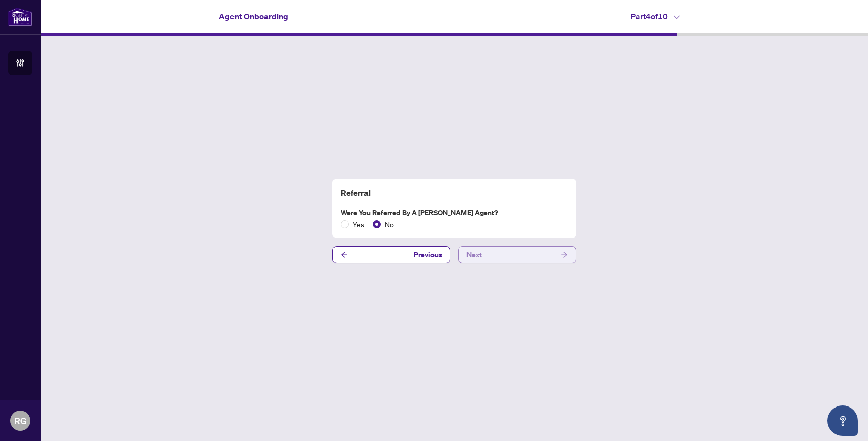 Image resolution: width=868 pixels, height=441 pixels. What do you see at coordinates (428, 254) in the screenshot?
I see `span: Previous` at bounding box center [428, 254].